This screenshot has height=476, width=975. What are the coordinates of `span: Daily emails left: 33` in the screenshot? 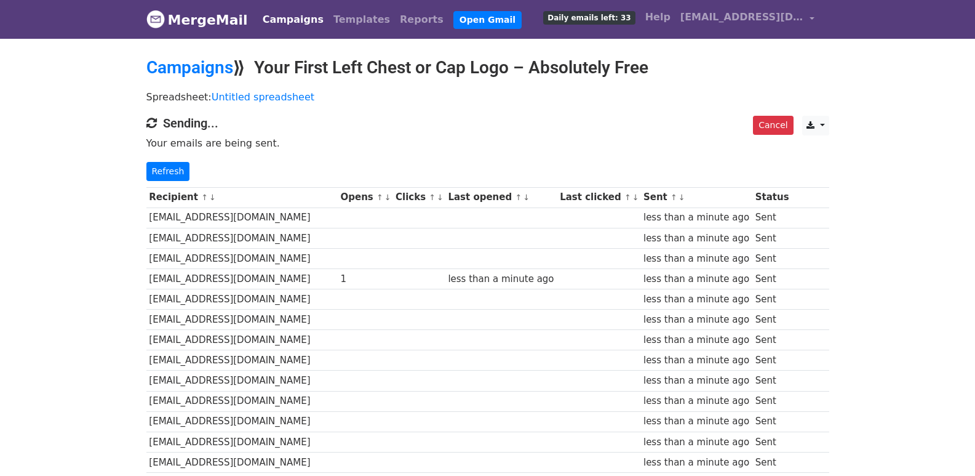 It's located at (589, 18).